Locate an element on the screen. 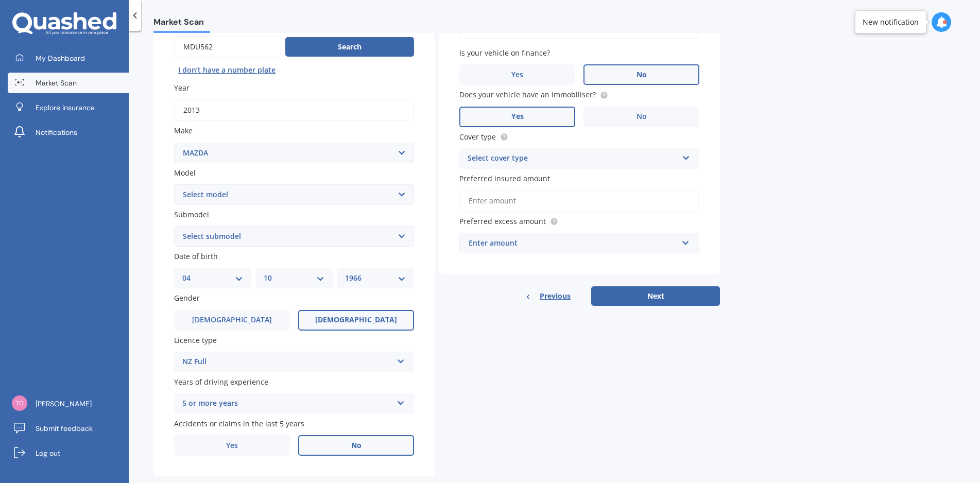 This screenshot has width=980, height=483. div: 5 or more years is located at coordinates (288, 403).